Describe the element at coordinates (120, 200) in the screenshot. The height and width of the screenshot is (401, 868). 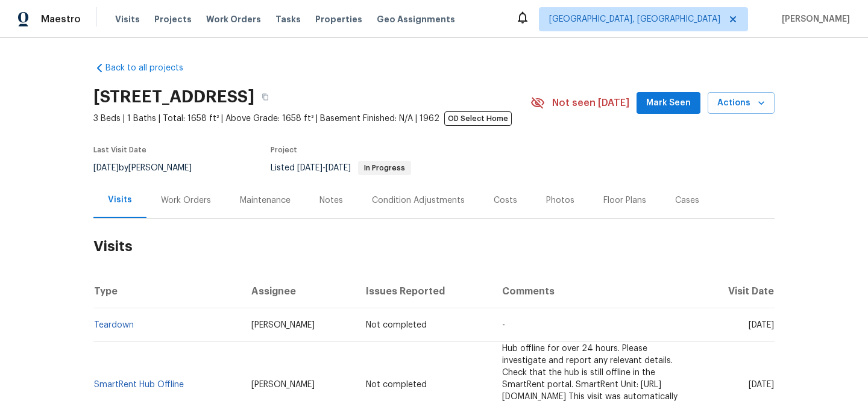
I see `div: Visits` at that location.